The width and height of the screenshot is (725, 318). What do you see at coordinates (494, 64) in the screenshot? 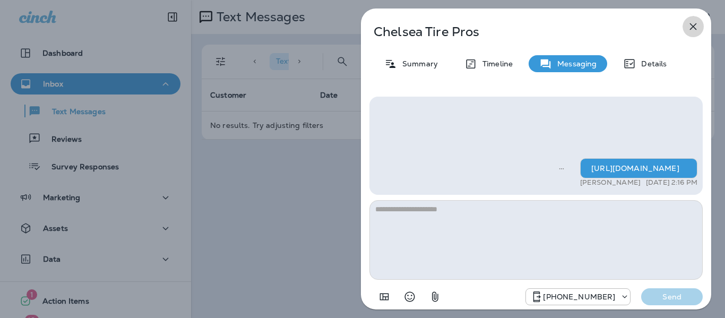
I see `p: Timeline` at bounding box center [494, 64].